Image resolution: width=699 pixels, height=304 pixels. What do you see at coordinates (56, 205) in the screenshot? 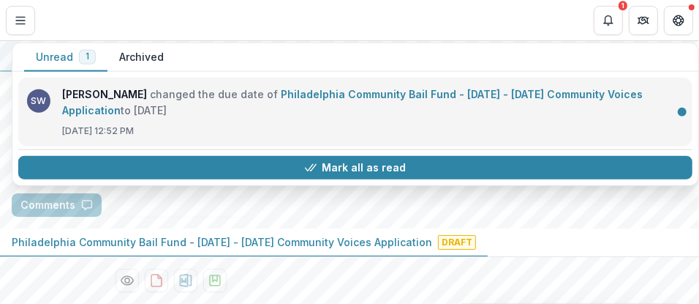
I see `button: Comments` at bounding box center [56, 205].